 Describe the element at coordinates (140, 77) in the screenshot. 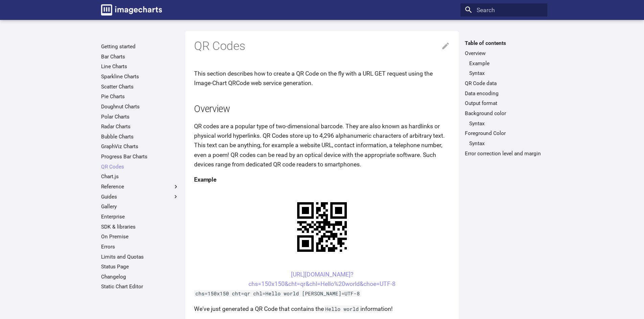

I see `a: Sparkline Charts` at that location.